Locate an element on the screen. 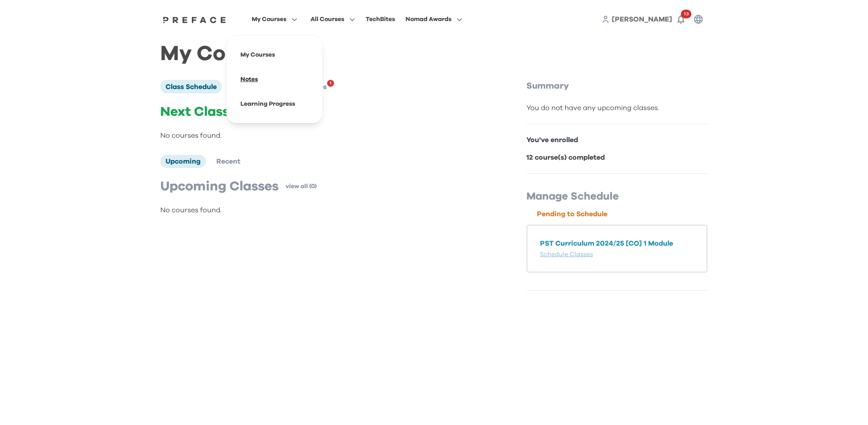 The width and height of the screenshot is (868, 425). p: Summary is located at coordinates (617, 86).